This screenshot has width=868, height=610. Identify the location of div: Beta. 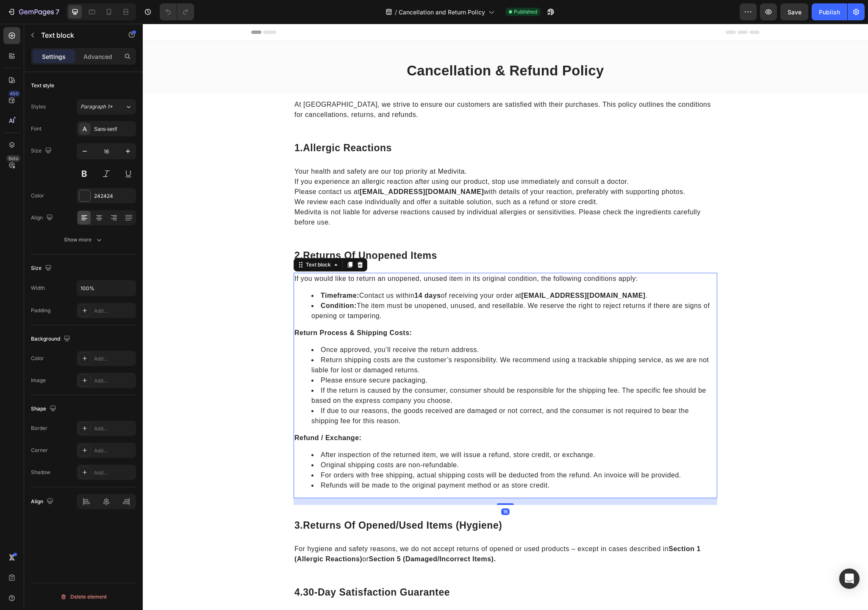
(13, 158).